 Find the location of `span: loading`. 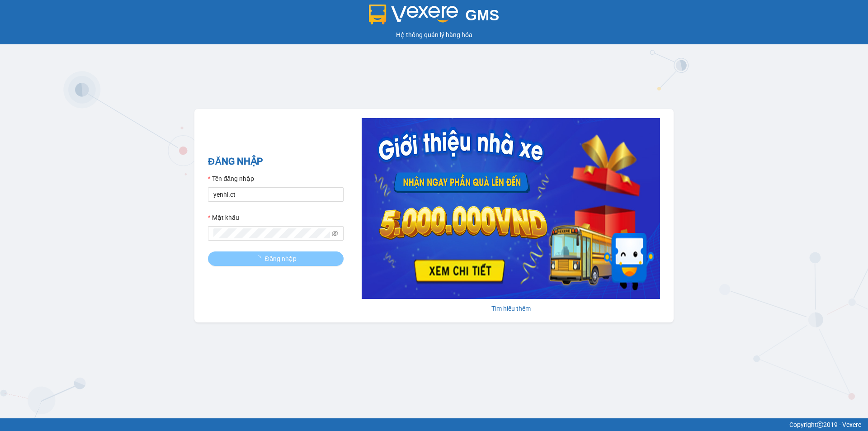

span: loading is located at coordinates (260, 259).